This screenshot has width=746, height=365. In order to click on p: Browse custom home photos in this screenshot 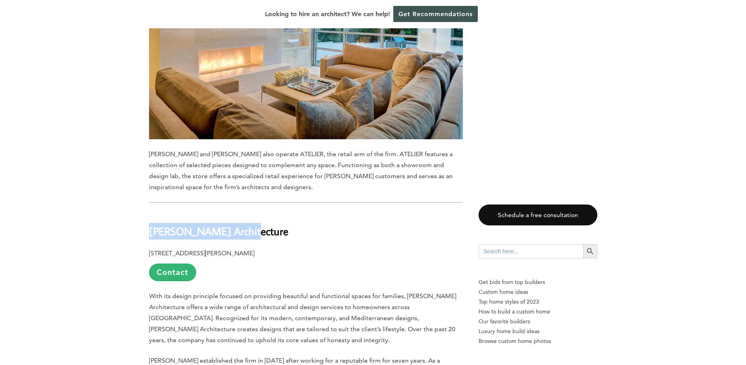, I will do `click(538, 341)`.